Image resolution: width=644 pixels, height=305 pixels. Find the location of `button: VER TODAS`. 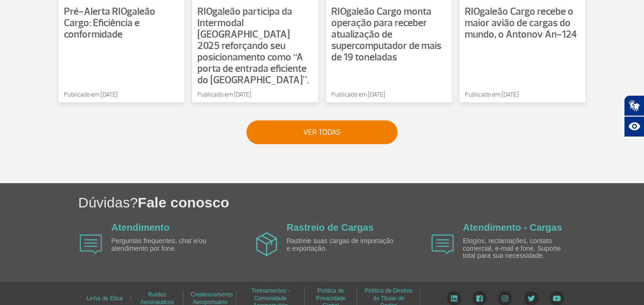

button: VER TODAS is located at coordinates (322, 132).